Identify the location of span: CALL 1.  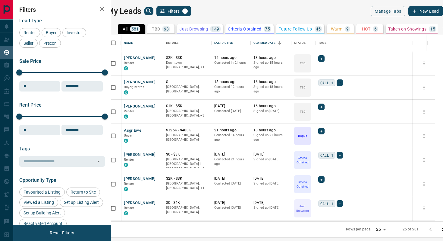
(327, 155).